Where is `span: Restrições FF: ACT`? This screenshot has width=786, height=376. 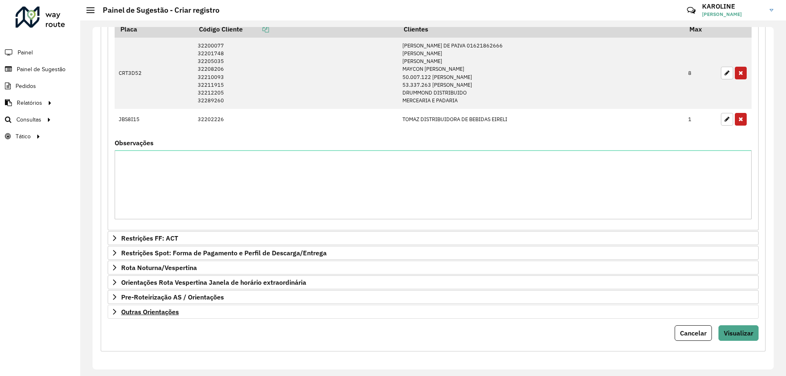
span: Restrições FF: ACT is located at coordinates (150, 238).